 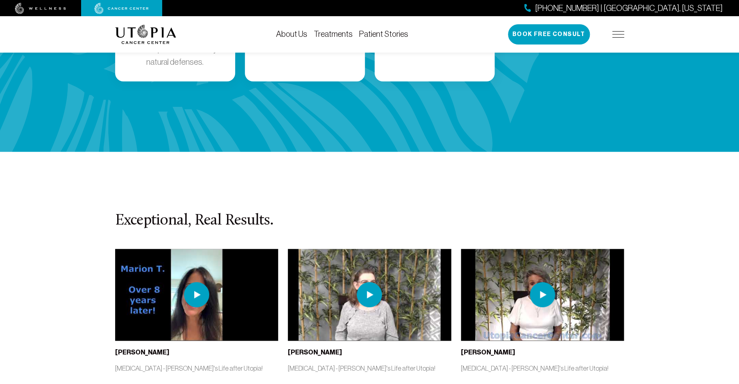 What do you see at coordinates (145, 34) in the screenshot?
I see `img: logo` at bounding box center [145, 34].